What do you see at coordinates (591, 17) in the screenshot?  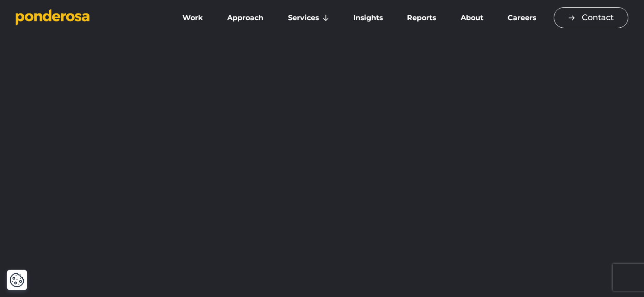 I see `a: Contact` at bounding box center [591, 17].